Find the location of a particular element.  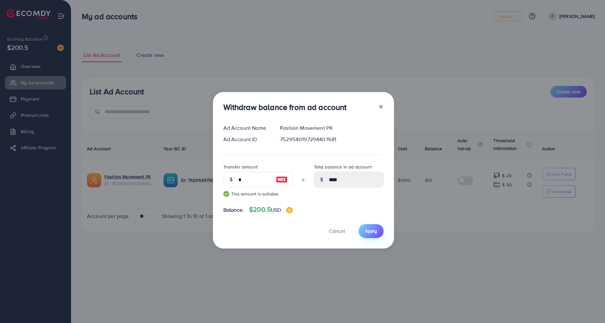

small: This amount is suitable is located at coordinates (258, 194).